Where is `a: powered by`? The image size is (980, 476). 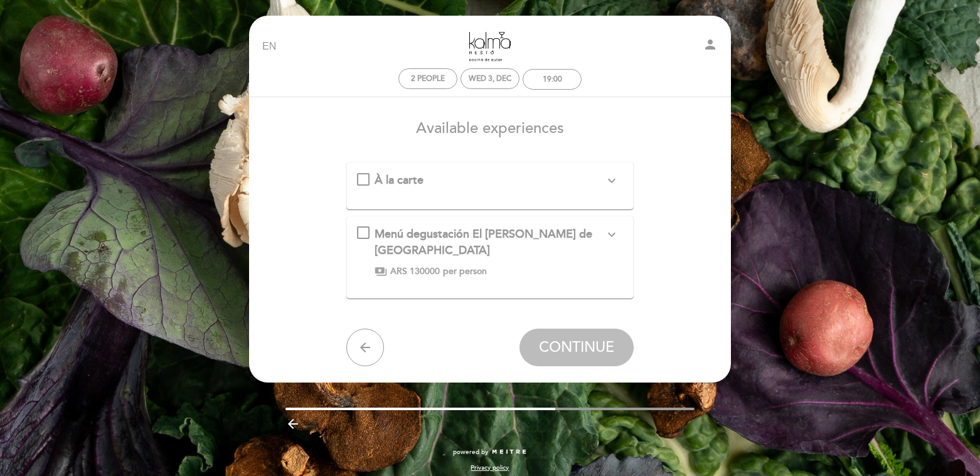 a: powered by is located at coordinates (490, 453).